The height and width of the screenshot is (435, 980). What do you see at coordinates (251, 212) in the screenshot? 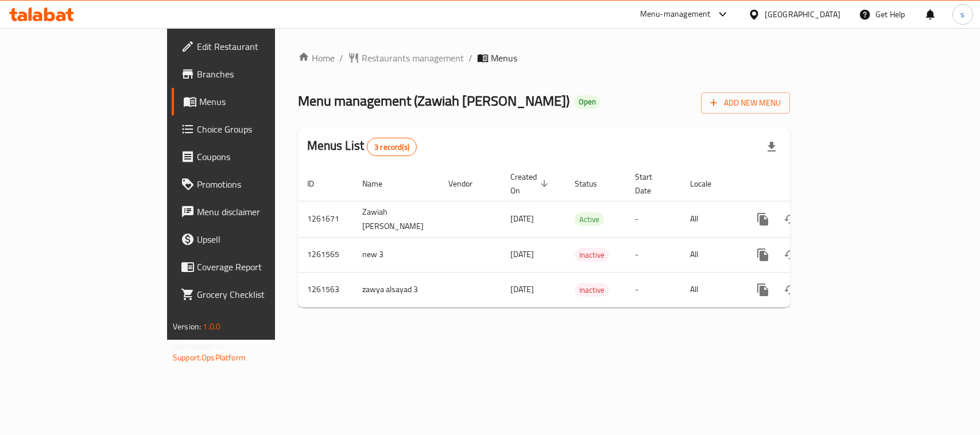
I see `a: Menu disclaimer` at bounding box center [251, 212].